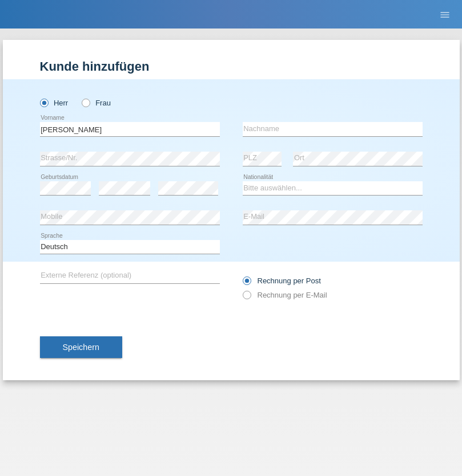  I want to click on label: Rechnung per Post, so click(281, 280).